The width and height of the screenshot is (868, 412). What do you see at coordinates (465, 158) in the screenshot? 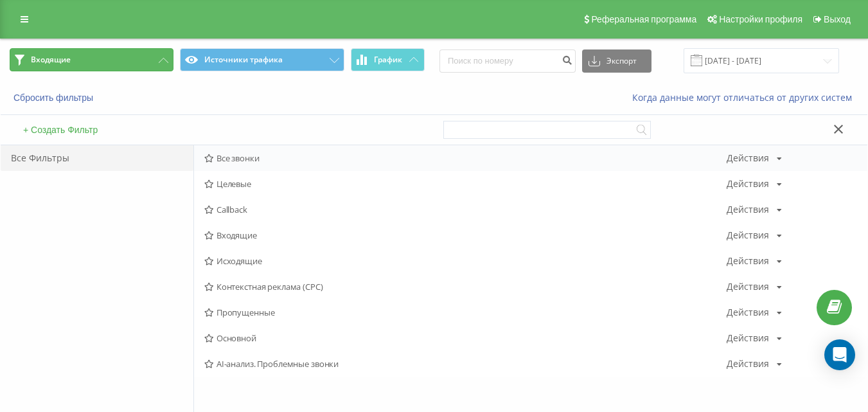
I see `span: Все звонки` at bounding box center [465, 158].